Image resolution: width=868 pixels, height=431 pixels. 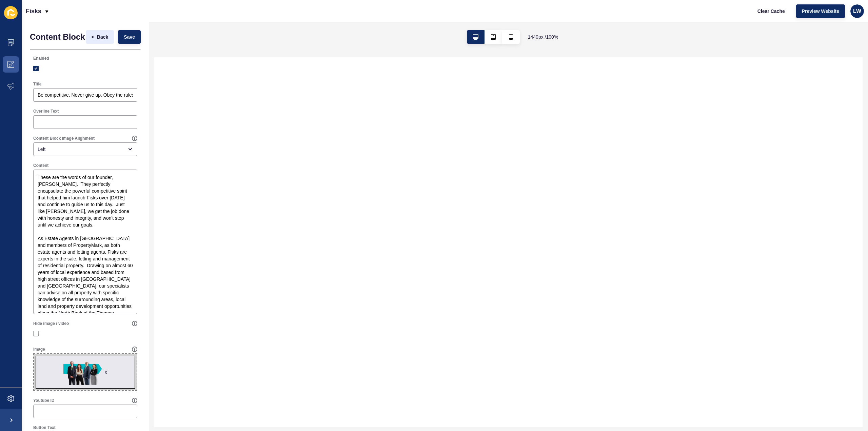 I want to click on span: 1440 px / 100 %, so click(x=543, y=37).